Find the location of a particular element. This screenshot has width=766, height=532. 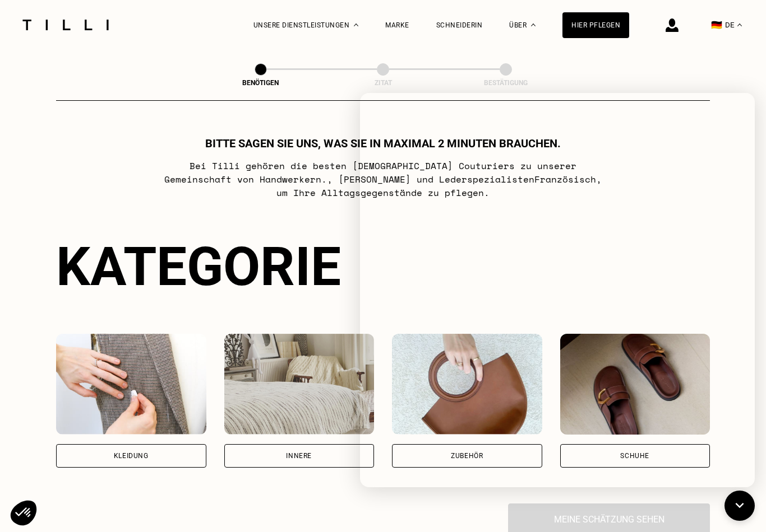

h1: Bitte sagen Sie uns, was Sie in maximal 2 Minuten brauchen. is located at coordinates (383, 143).